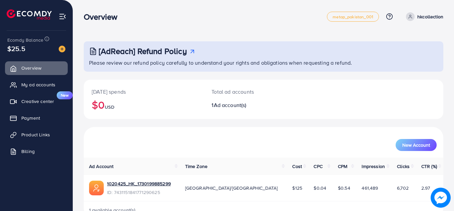 This screenshot has width=454, height=211. I want to click on span: metap_pakistan_001, so click(353, 17).